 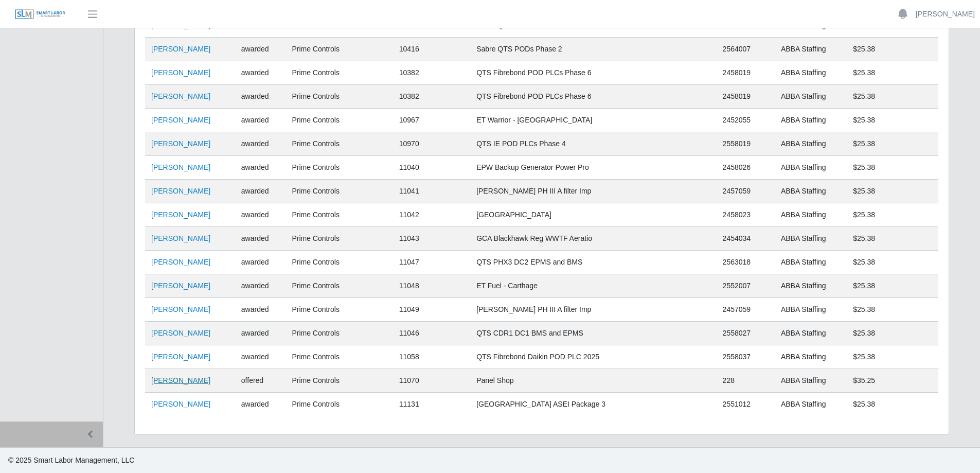 What do you see at coordinates (593, 144) in the screenshot?
I see `td: QTS IE POD PLCs Phase 4` at bounding box center [593, 144].